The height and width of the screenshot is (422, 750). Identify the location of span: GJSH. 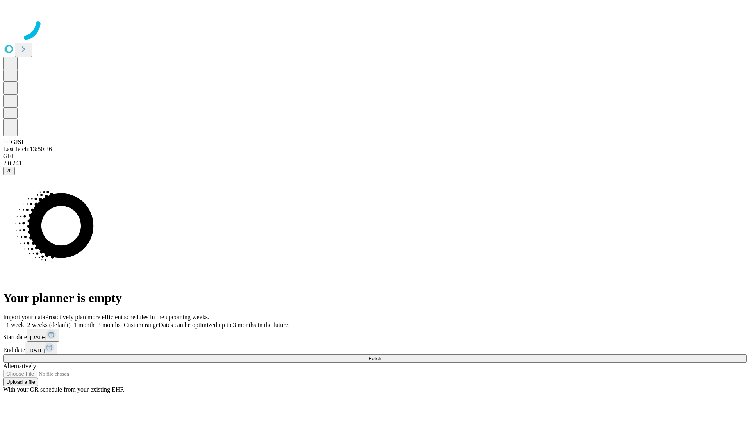
(18, 142).